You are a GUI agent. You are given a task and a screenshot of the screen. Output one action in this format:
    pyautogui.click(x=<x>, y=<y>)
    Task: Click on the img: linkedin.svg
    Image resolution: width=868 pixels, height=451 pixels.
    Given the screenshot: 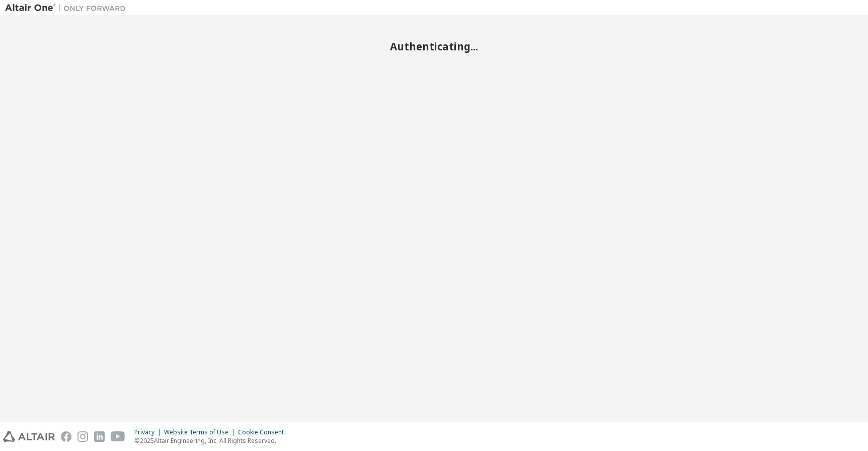 What is the action you would take?
    pyautogui.click(x=99, y=436)
    